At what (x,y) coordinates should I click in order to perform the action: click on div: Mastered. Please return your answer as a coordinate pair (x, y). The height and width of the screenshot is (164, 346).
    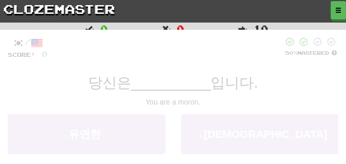
    Looking at the image, I should click on (311, 53).